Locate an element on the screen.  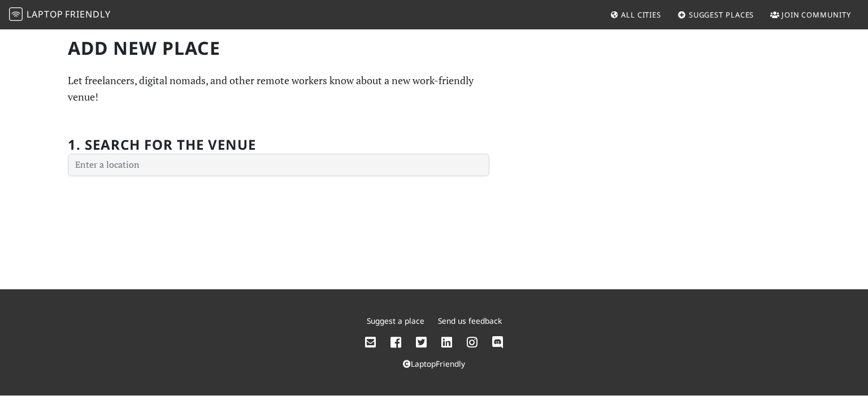
a: Join Community is located at coordinates (810, 15).